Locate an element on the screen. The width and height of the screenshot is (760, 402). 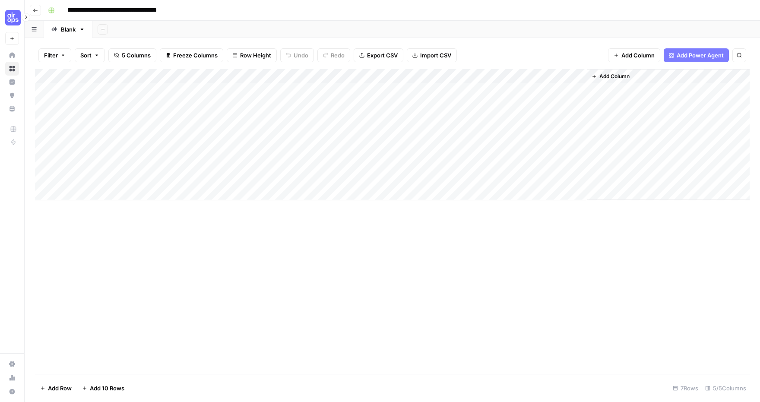
span: Row Height is located at coordinates (255, 55).